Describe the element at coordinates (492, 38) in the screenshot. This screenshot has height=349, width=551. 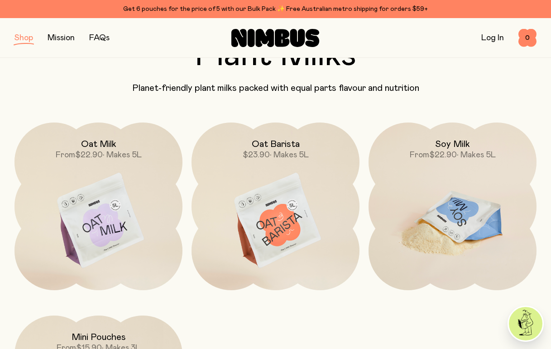
I see `a: Log In` at that location.